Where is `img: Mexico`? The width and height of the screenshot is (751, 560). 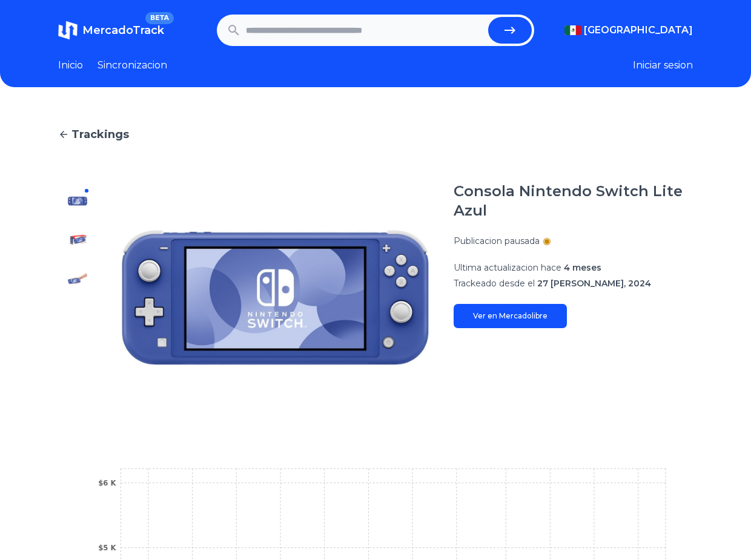 img: Mexico is located at coordinates (573, 30).